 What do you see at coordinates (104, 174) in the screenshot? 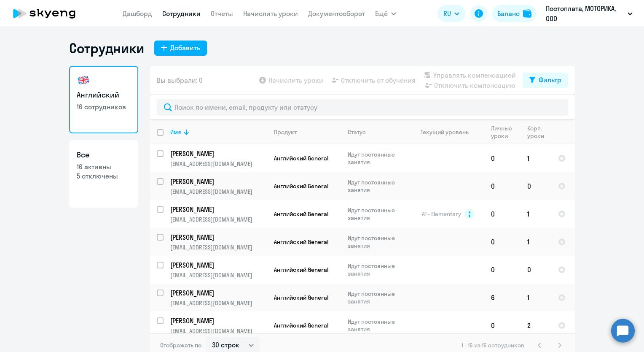
I see `a: Все16 активны5 отключены` at bounding box center [104, 174].